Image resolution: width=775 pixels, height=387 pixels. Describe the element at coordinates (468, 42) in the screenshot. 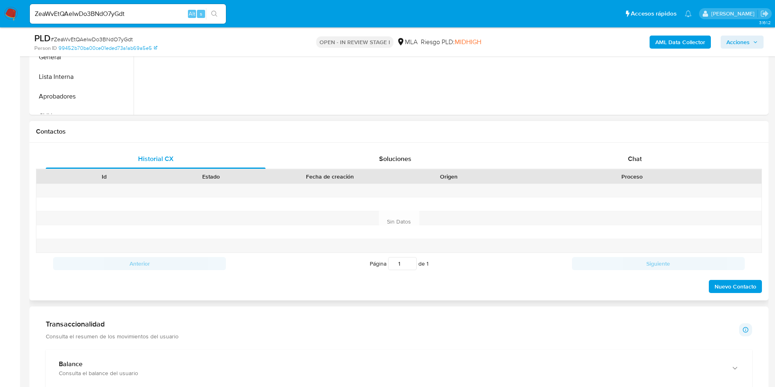

I see `span: MIDHIGH` at that location.